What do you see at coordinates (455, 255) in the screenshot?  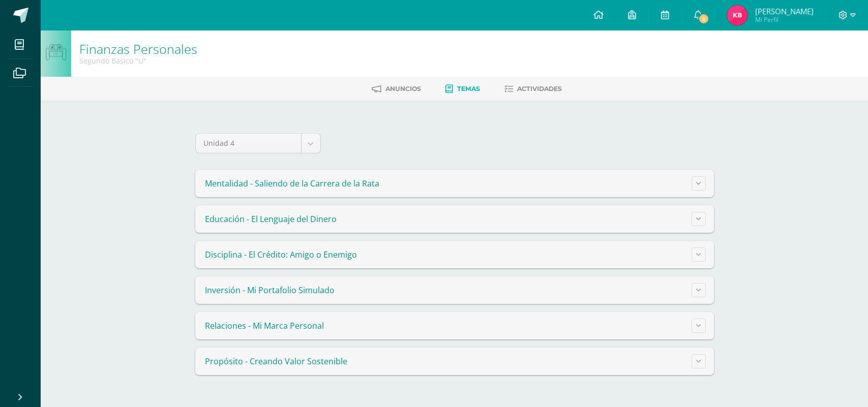 I see `summary: Disciplina - El Crédito: Amigo o Enemigo` at bounding box center [455, 255].